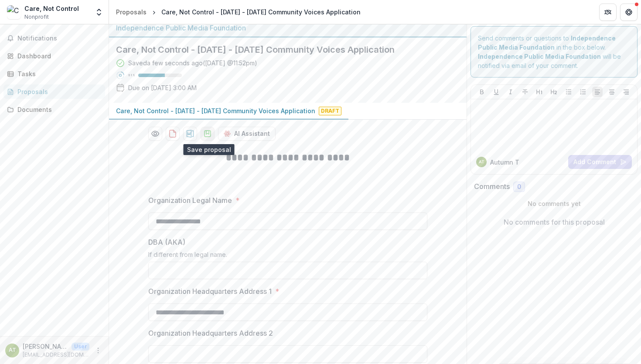 The image size is (641, 364). I want to click on div: Independence Public Media Foundation, so click(288, 28).